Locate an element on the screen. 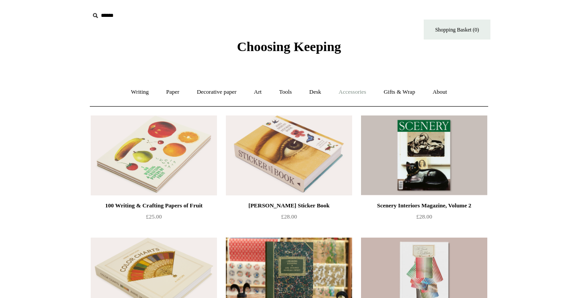  a: John Derian Sticker Book John Derian Sticker Book is located at coordinates (289, 156).